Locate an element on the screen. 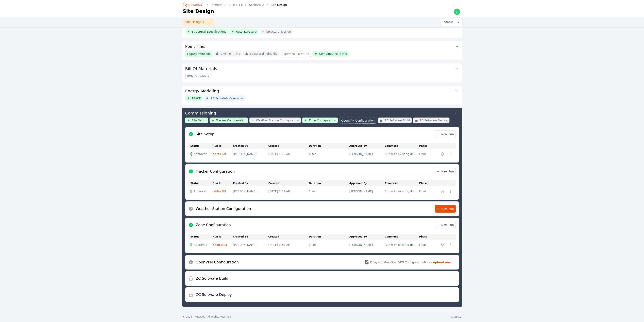 The height and width of the screenshot is (322, 644). button: Point Files is located at coordinates (322, 46).